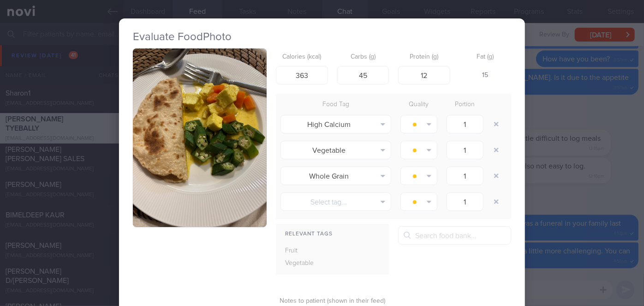 The image size is (644, 306). I want to click on div: Relevant Tags, so click(332, 234).